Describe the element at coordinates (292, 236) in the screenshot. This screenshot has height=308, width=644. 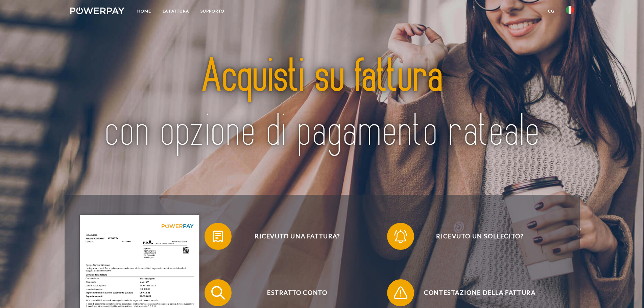
I see `button: Ricevuto una fattura?` at that location.